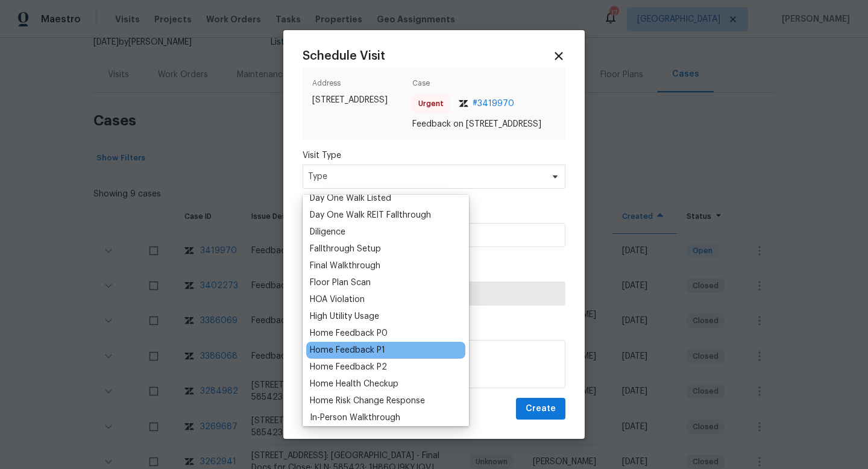 This screenshot has height=469, width=868. What do you see at coordinates (433, 103) in the screenshot?
I see `span: Urgent` at bounding box center [433, 103].